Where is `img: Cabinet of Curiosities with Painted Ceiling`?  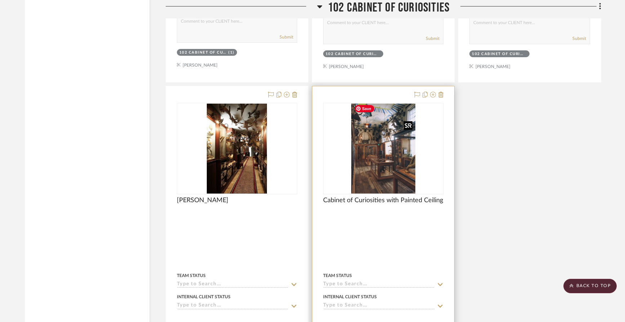
img: Cabinet of Curiosities with Painted Ceiling is located at coordinates (383, 149).